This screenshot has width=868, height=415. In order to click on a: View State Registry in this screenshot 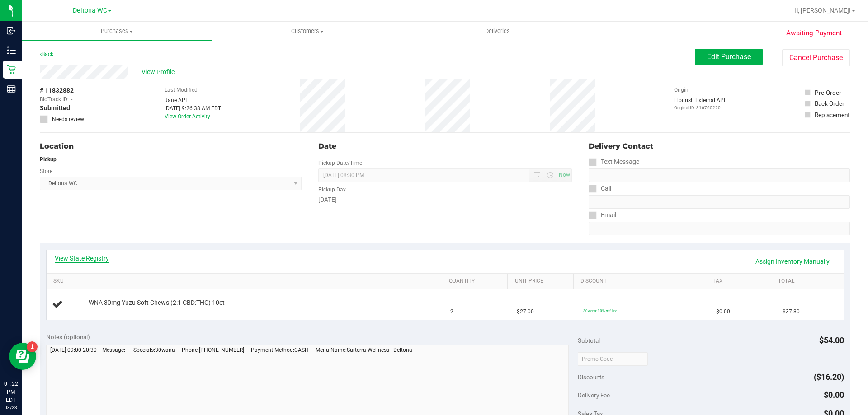, I will do `click(81, 259)`.